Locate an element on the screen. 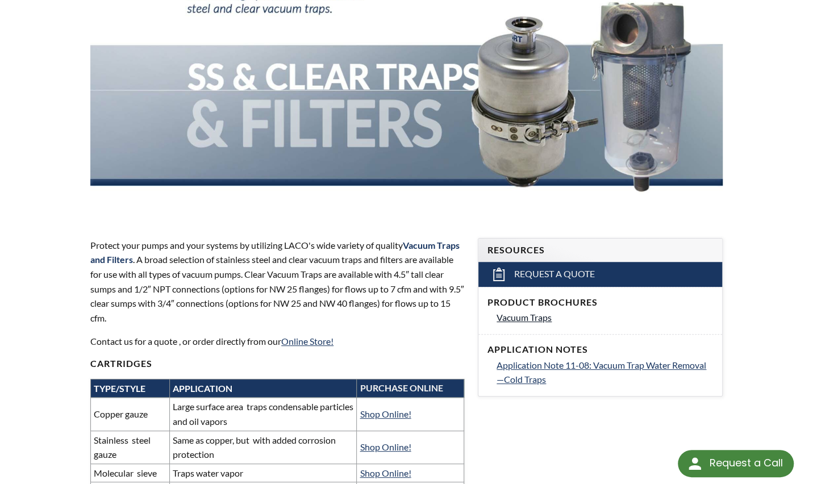 This screenshot has width=813, height=484. td: Traps water vapor is located at coordinates (263, 473).